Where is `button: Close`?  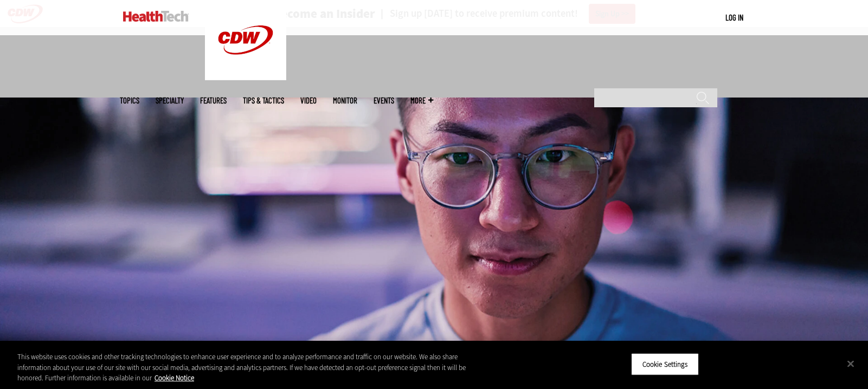
button: Close is located at coordinates (851, 363).